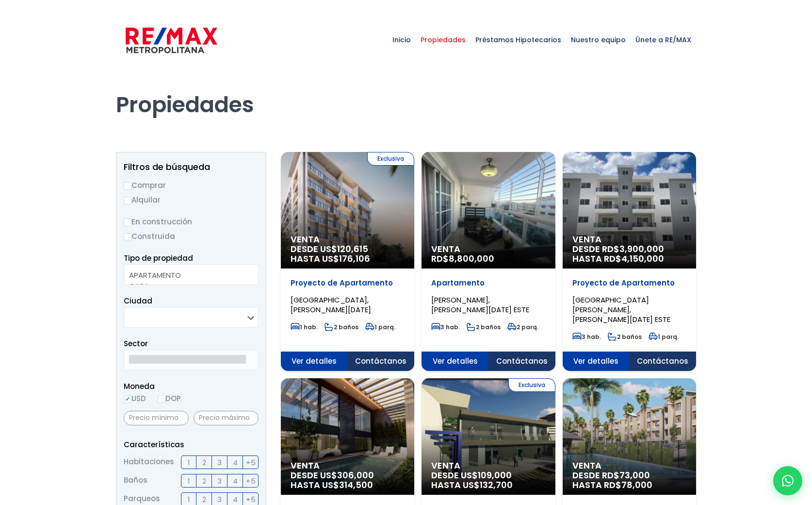 This screenshot has width=812, height=505. Describe the element at coordinates (128, 222) in the screenshot. I see `input: En construcción` at that location.